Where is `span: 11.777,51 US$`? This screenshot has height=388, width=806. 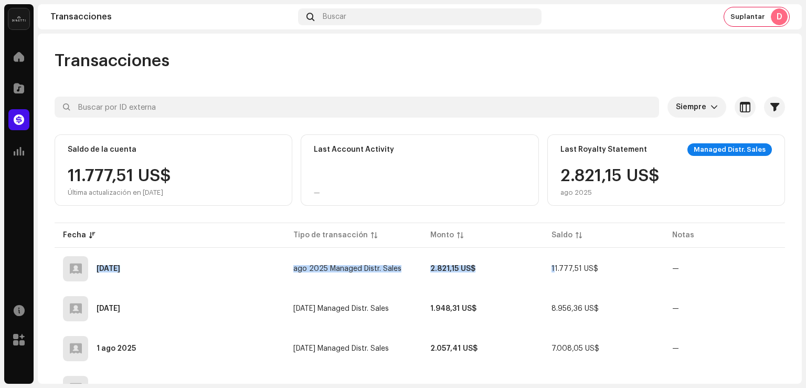
span: 11.777,51 US$ is located at coordinates (574, 269).